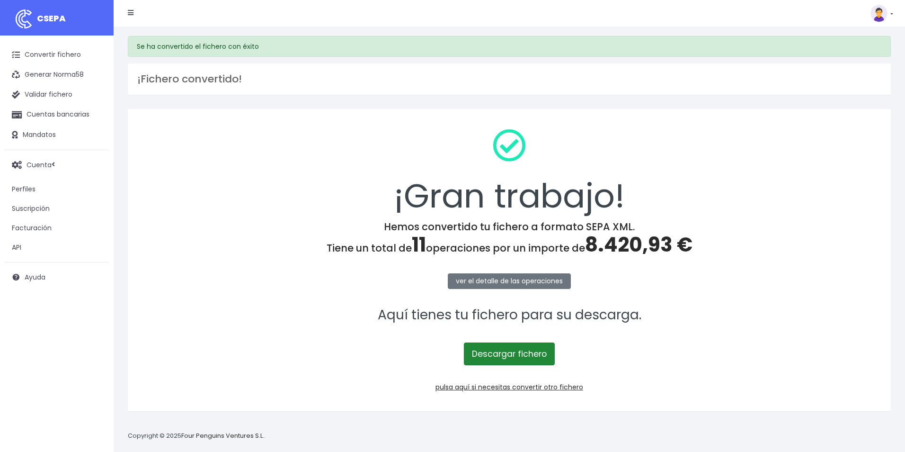  What do you see at coordinates (57, 115) in the screenshot?
I see `a: Cuentas bancarias` at bounding box center [57, 115].